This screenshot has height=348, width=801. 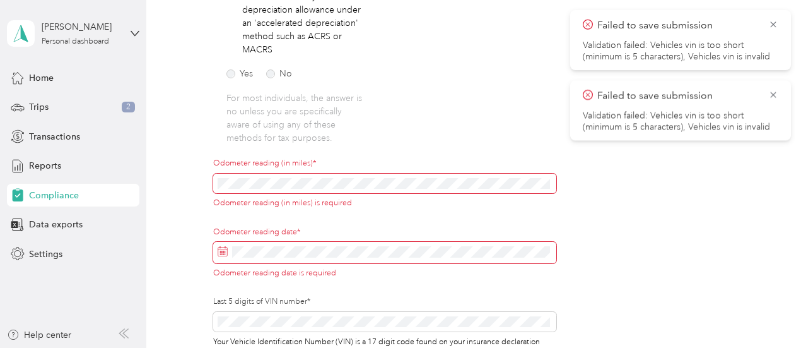 What do you see at coordinates (54, 195) in the screenshot?
I see `span: Compliance` at bounding box center [54, 195].